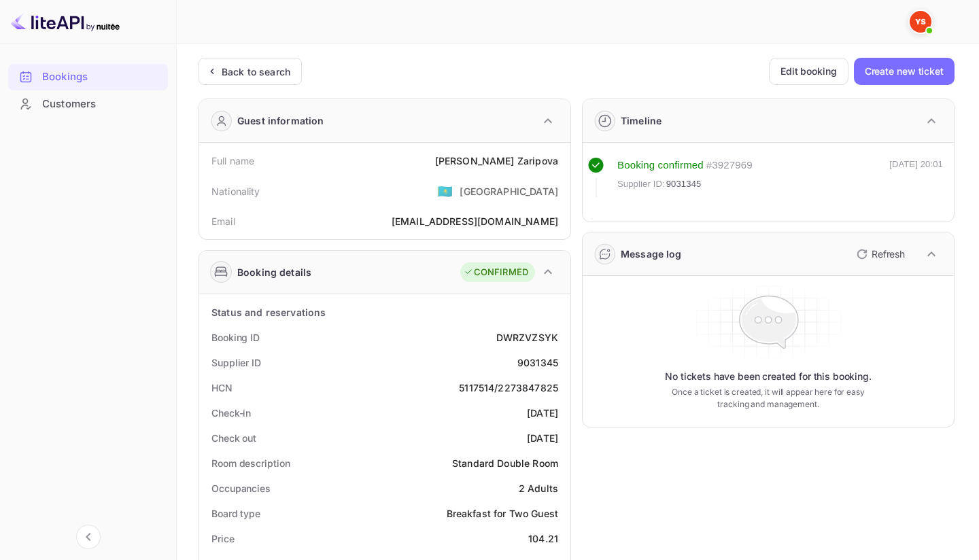 The width and height of the screenshot is (979, 560). What do you see at coordinates (250, 463) in the screenshot?
I see `div: Room description` at bounding box center [250, 463].